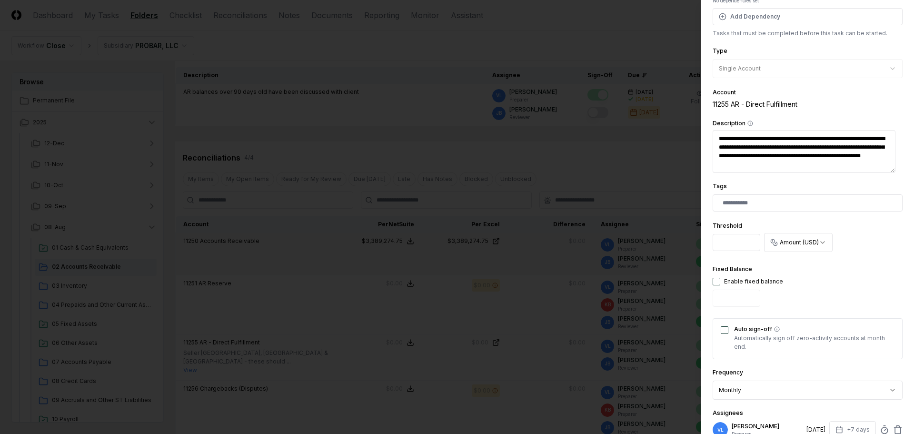 The width and height of the screenshot is (914, 434). What do you see at coordinates (807, 104) in the screenshot?
I see `div: 11255 AR - Direct Fulfillment` at bounding box center [807, 104].